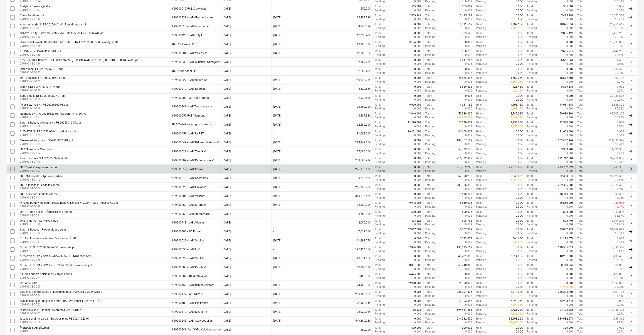 The height and width of the screenshot is (335, 644). Describe the element at coordinates (348, 214) in the screenshot. I see `div: 3,750.00€` at that location.